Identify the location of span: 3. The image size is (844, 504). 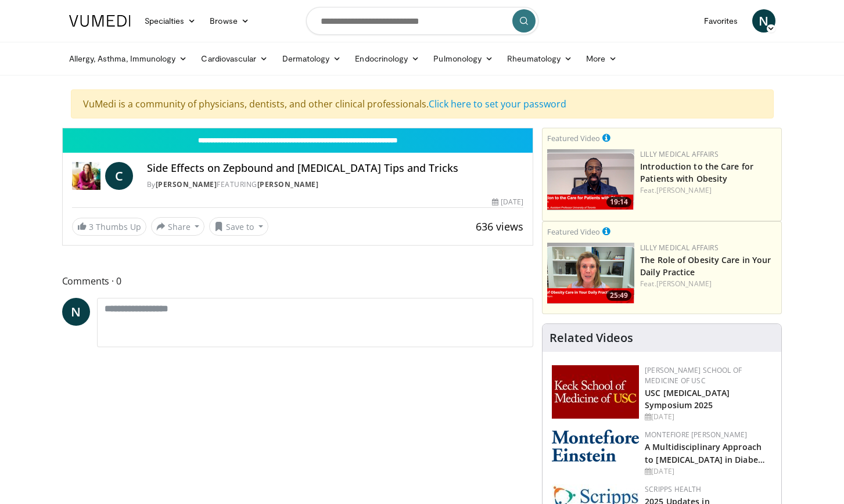
(91, 226).